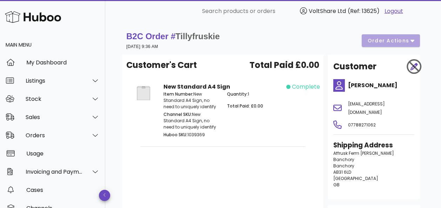 The width and height of the screenshot is (441, 208). I want to click on h2: Customer, so click(355, 67).